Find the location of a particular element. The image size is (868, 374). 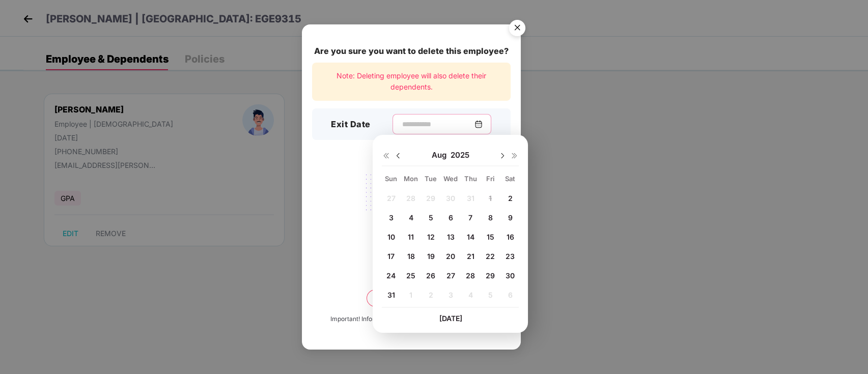

span: 16 is located at coordinates (509, 237).